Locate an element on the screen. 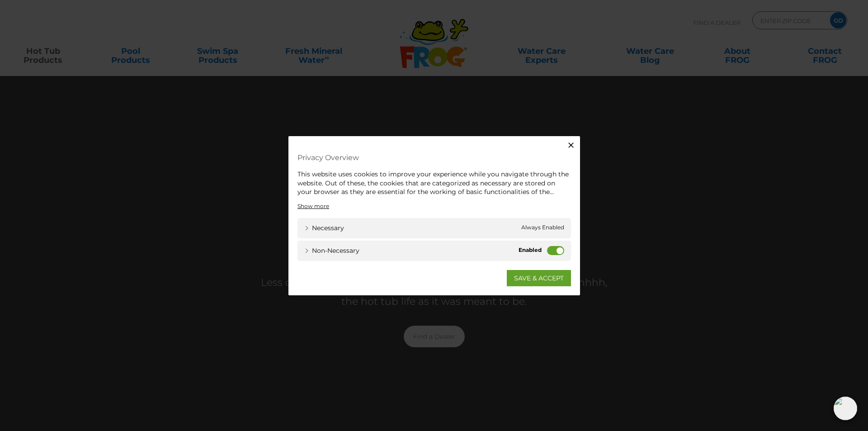 The height and width of the screenshot is (431, 868). a: Non-necessary is located at coordinates (332, 250).